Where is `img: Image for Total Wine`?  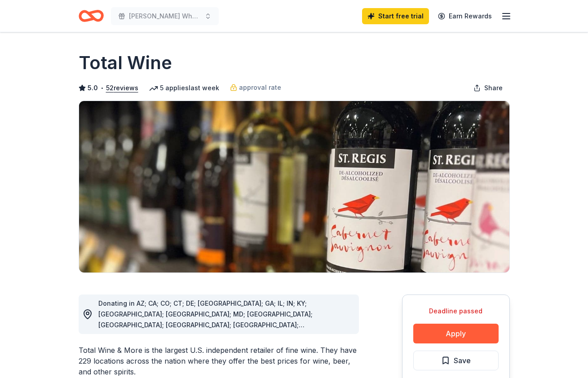 img: Image for Total Wine is located at coordinates (294, 187).